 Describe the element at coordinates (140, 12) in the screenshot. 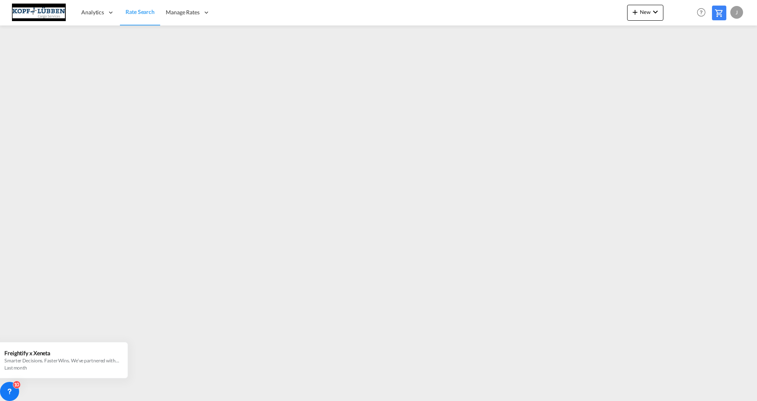

I see `span: Rate Search` at that location.